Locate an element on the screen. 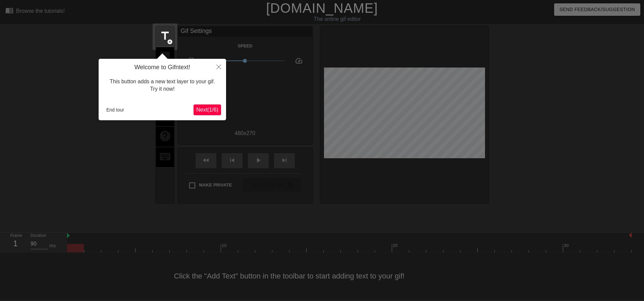 The width and height of the screenshot is (644, 301). h4: Welcome to Gifntext! is located at coordinates (163, 67).